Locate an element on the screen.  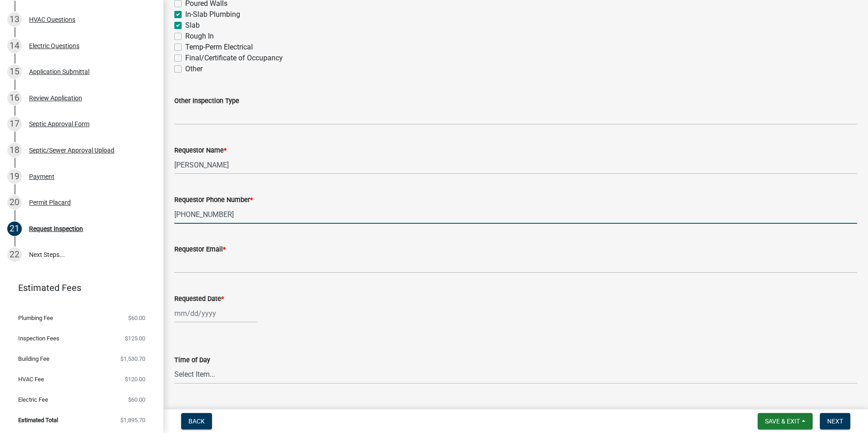
div: Septic/Sewer Approval Upload is located at coordinates (71, 151).